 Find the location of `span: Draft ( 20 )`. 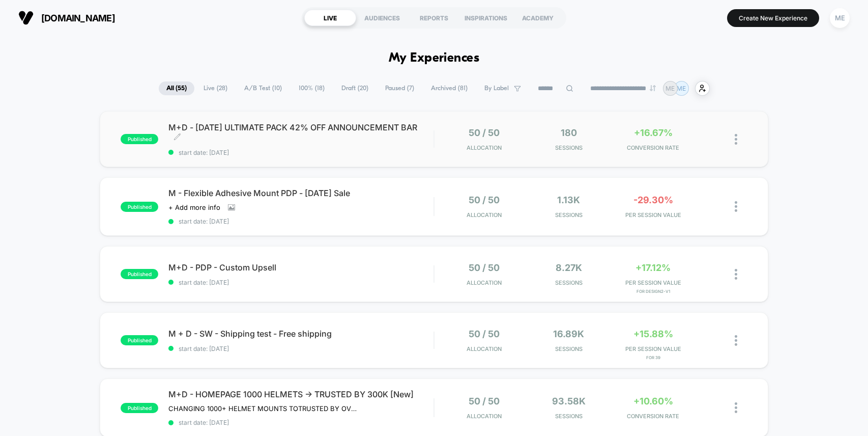

span: Draft ( 20 ) is located at coordinates (354, 88).